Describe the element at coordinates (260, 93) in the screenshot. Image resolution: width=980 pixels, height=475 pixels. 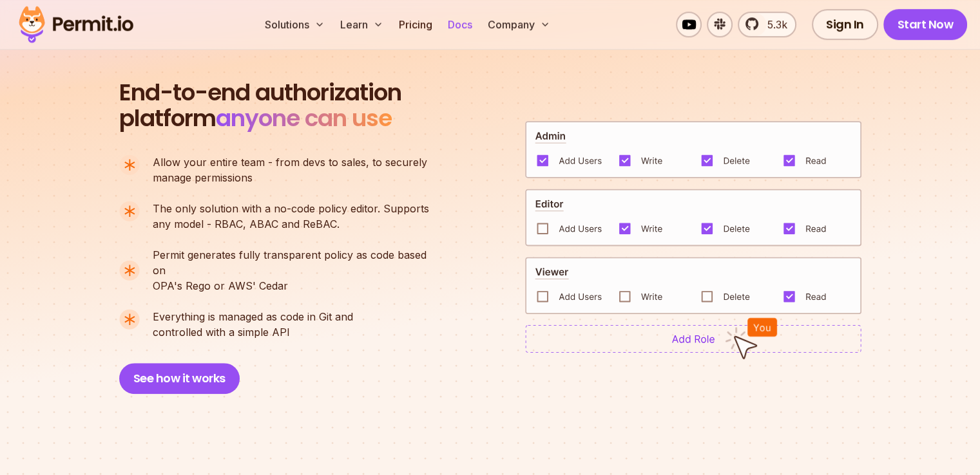
I see `span: End-to-end authorization` at that location.